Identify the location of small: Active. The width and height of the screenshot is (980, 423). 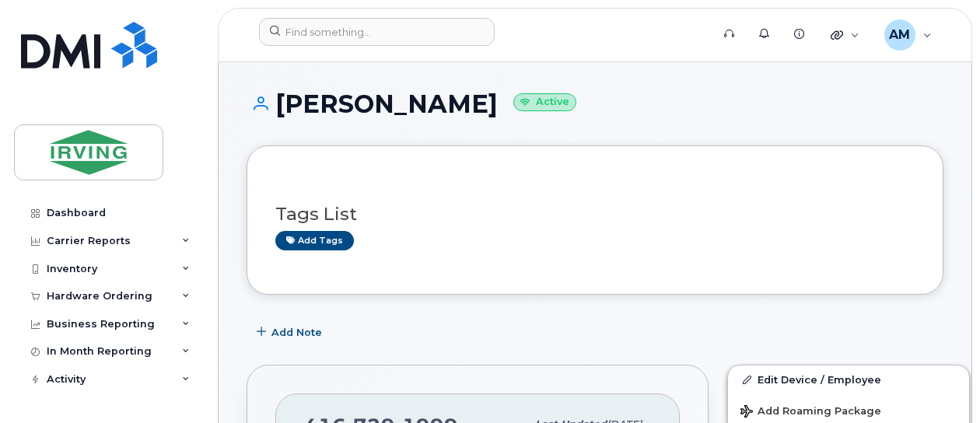
(544, 102).